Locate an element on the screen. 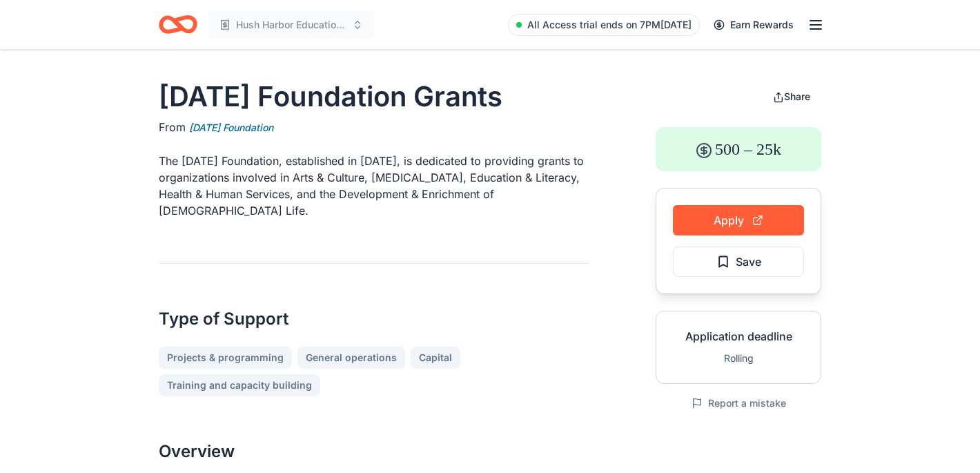 This screenshot has height=473, width=980. button: Apply is located at coordinates (738, 220).